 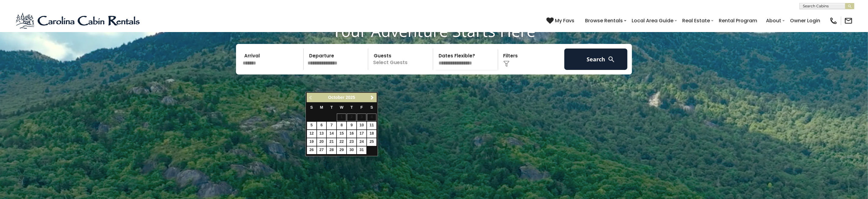 What do you see at coordinates (371, 107) in the screenshot?
I see `span: Saturday` at bounding box center [371, 107].